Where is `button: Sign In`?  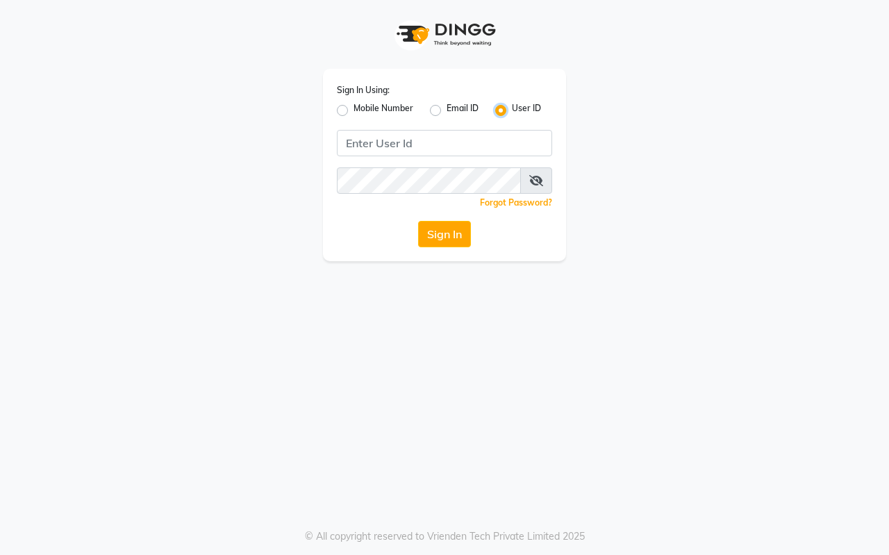
button: Sign In is located at coordinates (444, 234).